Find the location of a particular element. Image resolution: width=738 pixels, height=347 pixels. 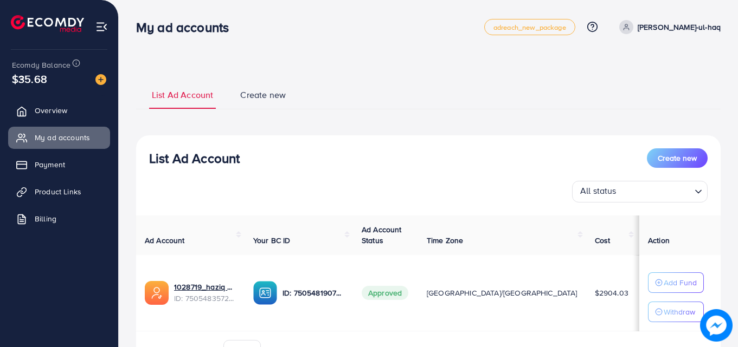

span: Ad Account is located at coordinates (165, 241).